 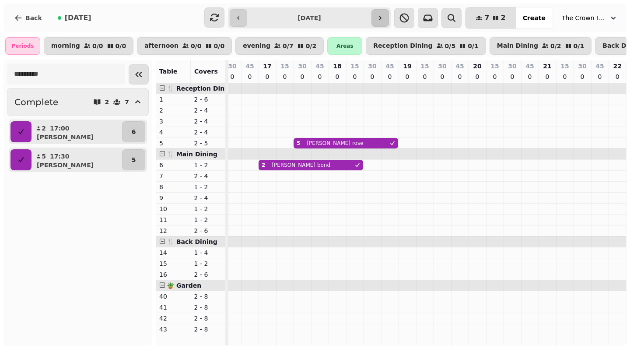 I want to click on span: 🍴 Reception Dining, so click(x=201, y=88).